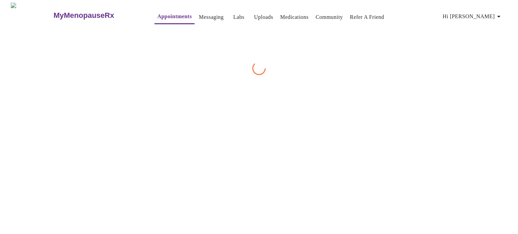 This screenshot has width=518, height=234. I want to click on h3: MyMenopauseRx, so click(84, 15).